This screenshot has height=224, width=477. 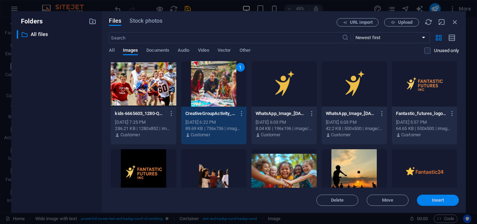 I want to click on span: Move, so click(x=388, y=200).